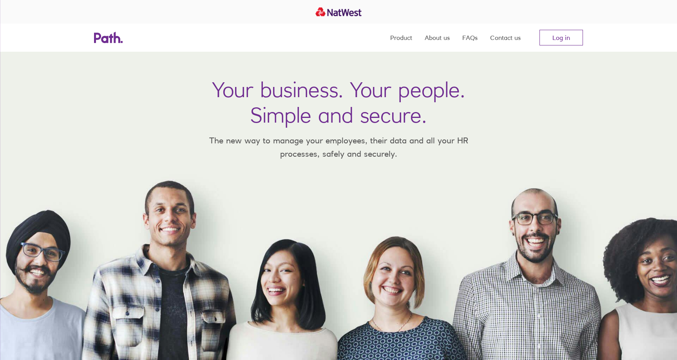  What do you see at coordinates (505, 38) in the screenshot?
I see `a: Contact us` at bounding box center [505, 38].